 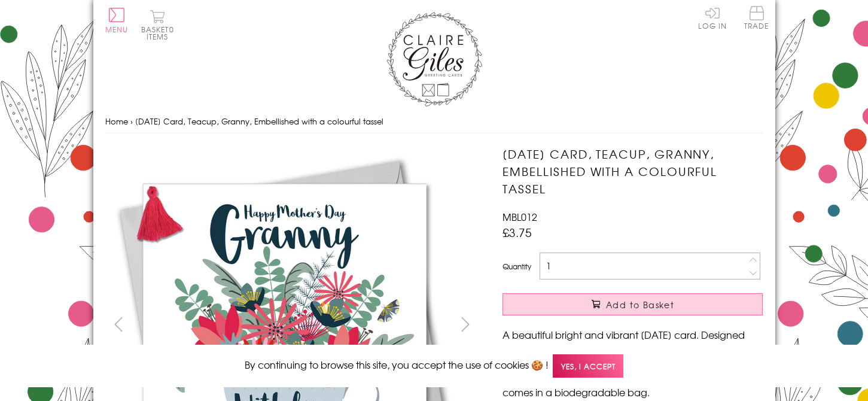 I want to click on button: Menu, so click(x=117, y=20).